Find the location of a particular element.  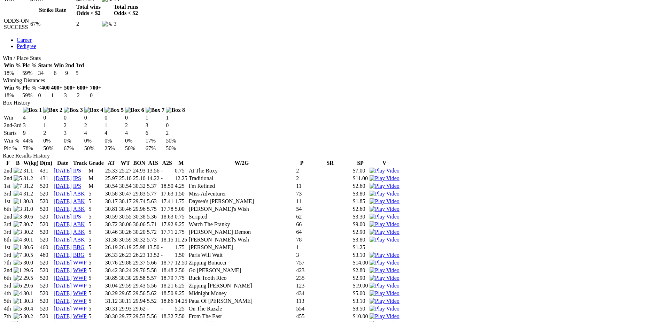

td: 4 is located at coordinates (32, 118).